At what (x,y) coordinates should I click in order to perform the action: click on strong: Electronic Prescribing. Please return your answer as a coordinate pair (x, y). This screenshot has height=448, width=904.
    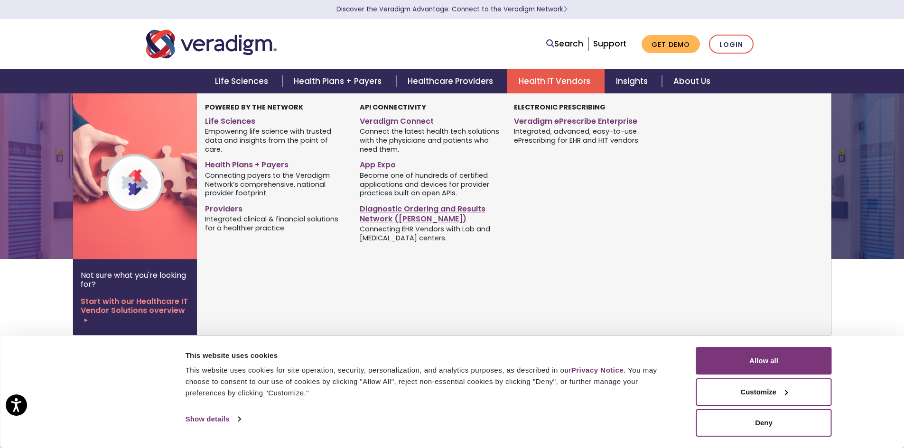
    Looking at the image, I should click on (559, 107).